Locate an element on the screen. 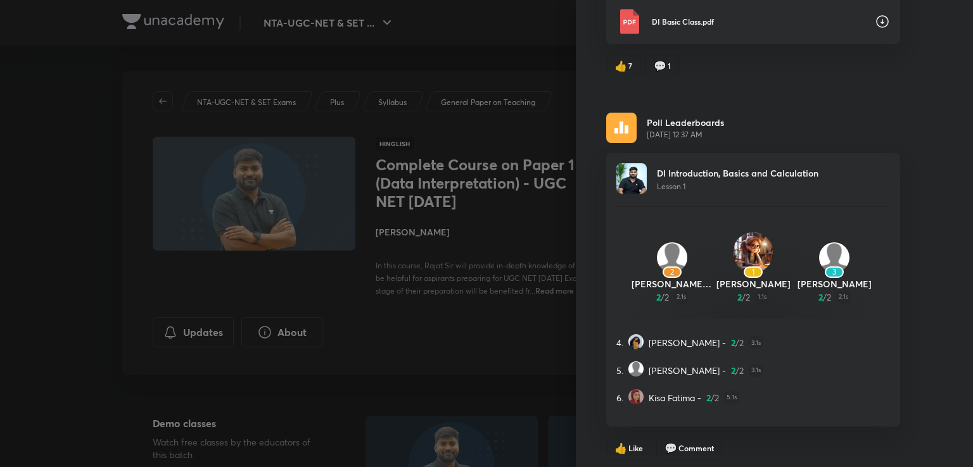 This screenshot has width=973, height=467. div: 2 is located at coordinates (672, 272).